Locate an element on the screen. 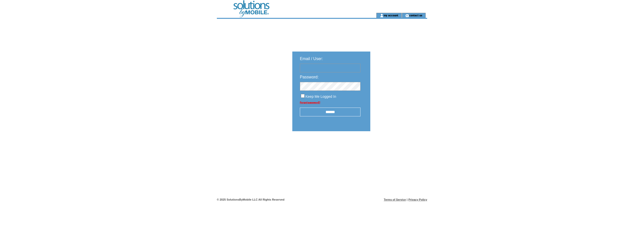 This screenshot has width=644, height=231. a: Terms of Service is located at coordinates (395, 200).